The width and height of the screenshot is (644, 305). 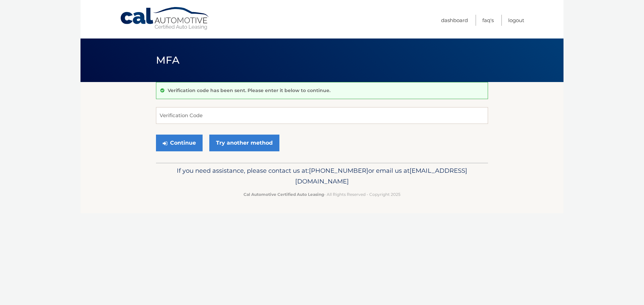 I want to click on a: Logout, so click(x=516, y=20).